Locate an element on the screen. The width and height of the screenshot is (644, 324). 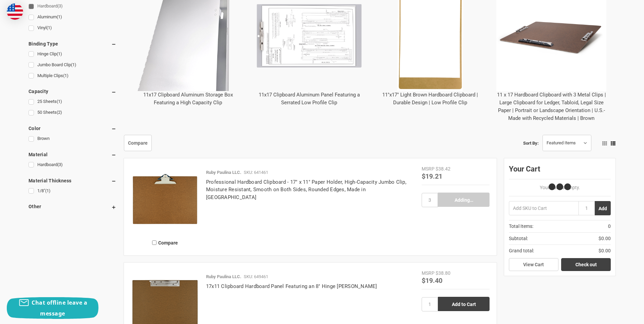
a: Aluminum is located at coordinates (72, 17).